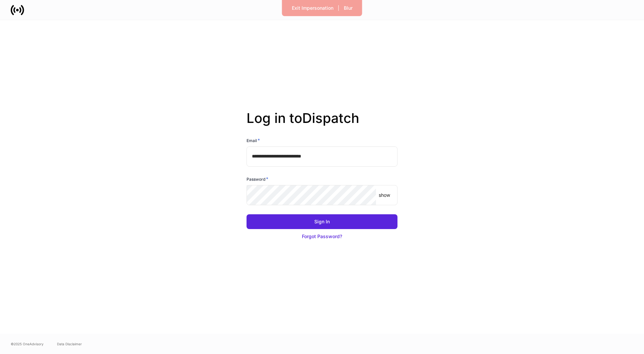 This screenshot has height=354, width=644. I want to click on a: Data Disclaimer, so click(69, 344).